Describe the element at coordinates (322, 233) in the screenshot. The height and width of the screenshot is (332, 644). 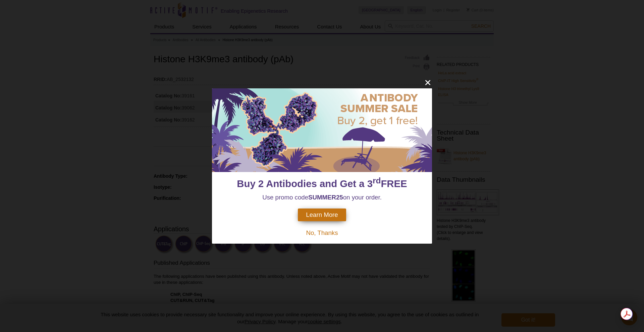
I see `span: No, Thanks` at that location.